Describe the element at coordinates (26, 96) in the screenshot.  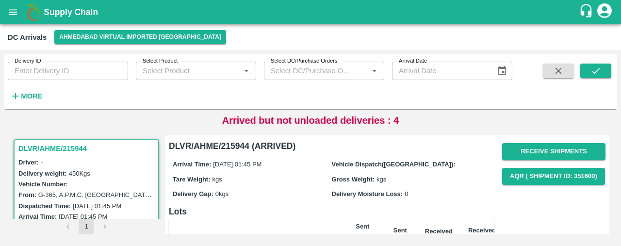
I see `button: More` at that location.